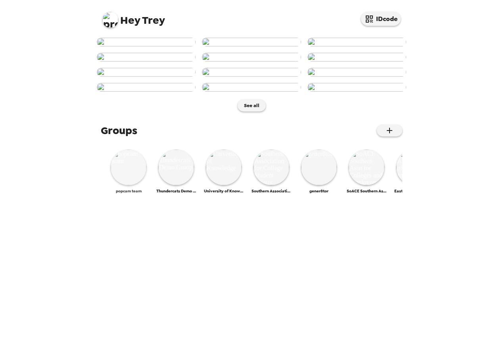 This screenshot has height=361, width=503. What do you see at coordinates (319, 167) in the screenshot?
I see `img: gener8tor` at bounding box center [319, 167].